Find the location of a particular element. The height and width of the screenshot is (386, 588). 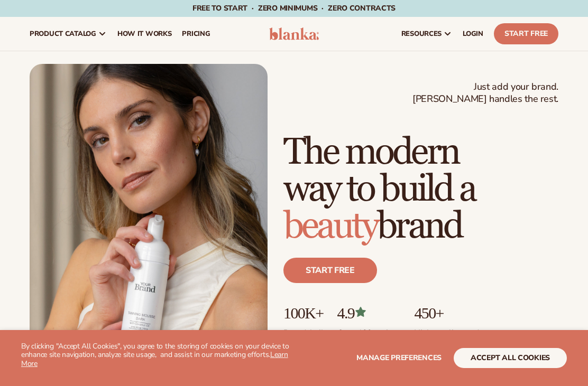

a: How It Works is located at coordinates (145, 34).